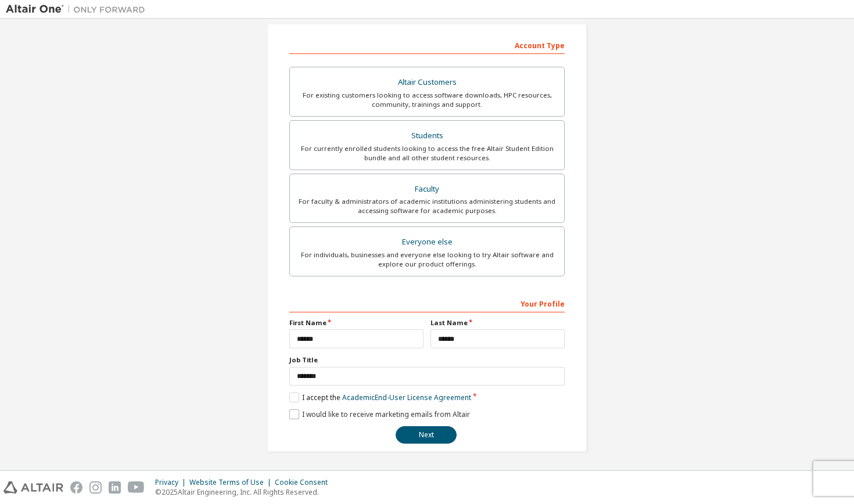 This screenshot has height=504, width=854. I want to click on label: Last Name, so click(498, 323).